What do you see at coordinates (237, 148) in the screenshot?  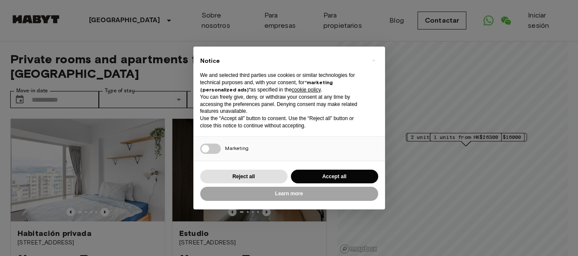 I see `span: Marketing` at bounding box center [237, 148].